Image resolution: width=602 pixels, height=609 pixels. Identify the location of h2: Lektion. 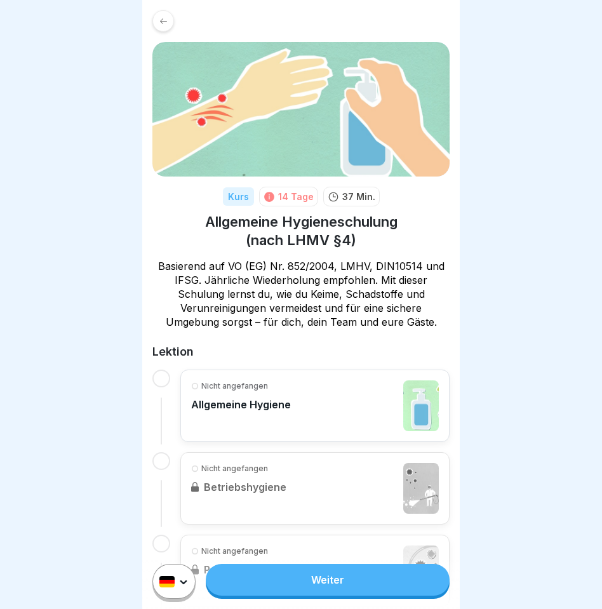
(301, 352).